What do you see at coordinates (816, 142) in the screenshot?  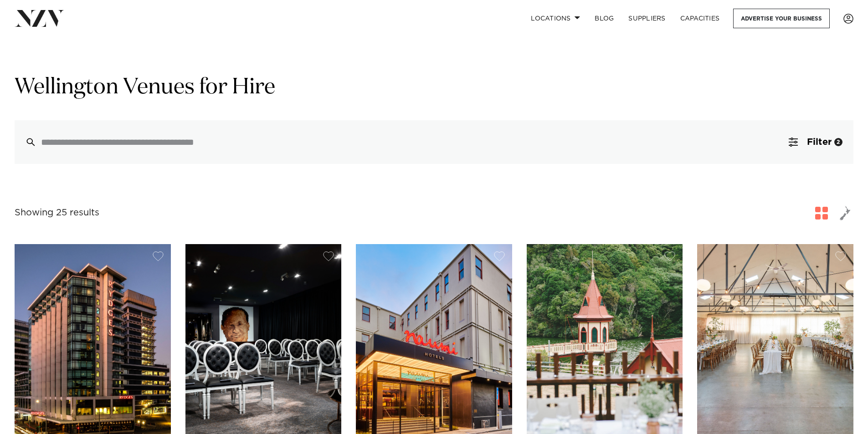 I see `button: Filter2` at bounding box center [816, 142].